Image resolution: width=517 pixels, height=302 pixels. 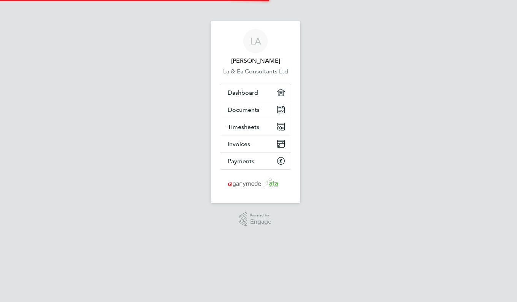 I want to click on span: LA, so click(x=255, y=41).